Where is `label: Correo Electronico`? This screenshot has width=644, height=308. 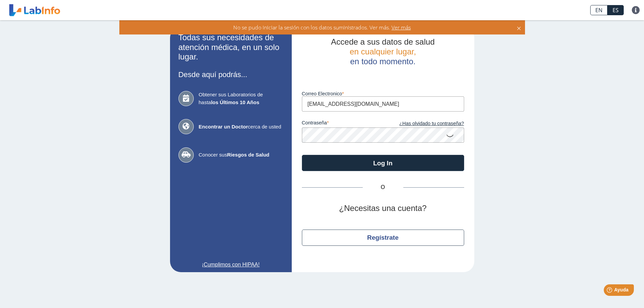
label: Correo Electronico is located at coordinates (383, 94).